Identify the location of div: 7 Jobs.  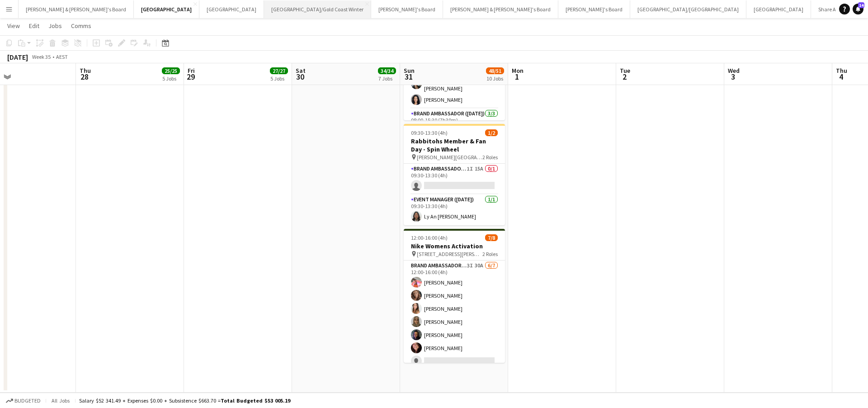
(387, 78).